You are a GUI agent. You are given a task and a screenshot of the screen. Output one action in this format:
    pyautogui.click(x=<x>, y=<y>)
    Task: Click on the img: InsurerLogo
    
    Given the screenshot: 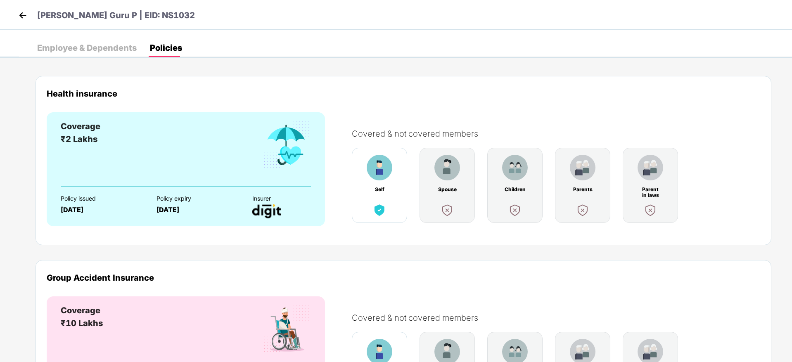 What is the action you would take?
    pyautogui.click(x=267, y=211)
    